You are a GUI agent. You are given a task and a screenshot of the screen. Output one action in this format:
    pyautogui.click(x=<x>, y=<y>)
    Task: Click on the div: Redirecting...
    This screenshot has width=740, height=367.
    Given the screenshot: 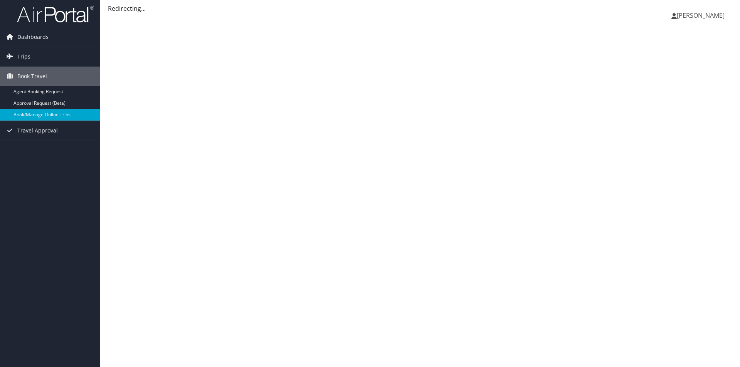 What is the action you would take?
    pyautogui.click(x=420, y=8)
    